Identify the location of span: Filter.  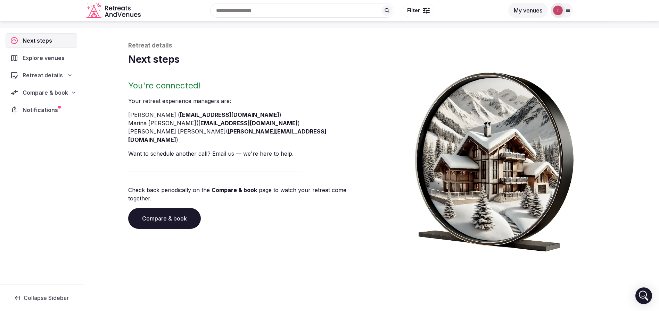
(413, 10).